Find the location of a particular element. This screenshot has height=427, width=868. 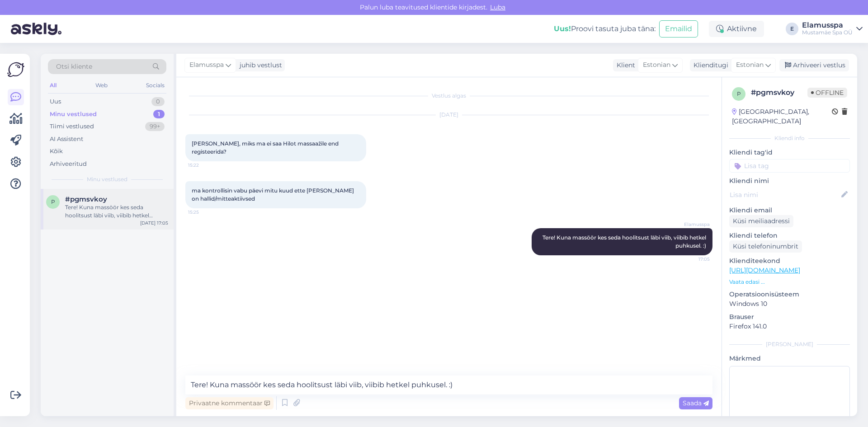

span: Minu vestlused is located at coordinates (107, 179).